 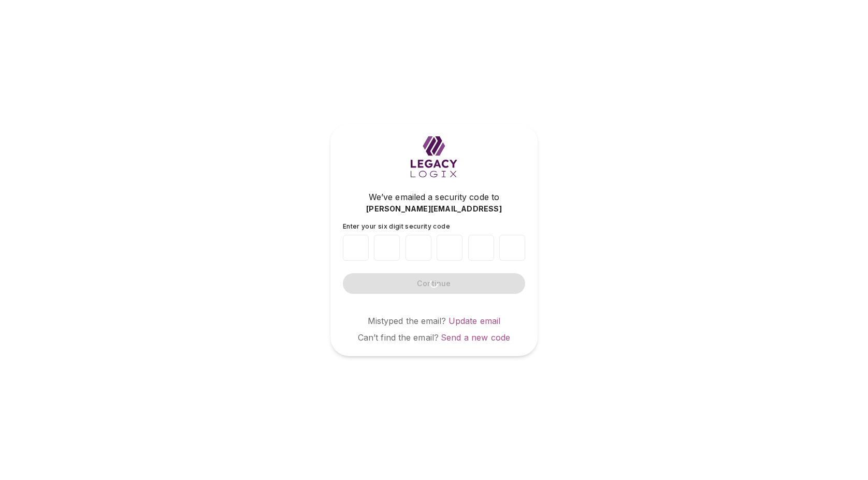 What do you see at coordinates (408, 320) in the screenshot?
I see `span: Mistyped the email?` at bounding box center [408, 320].